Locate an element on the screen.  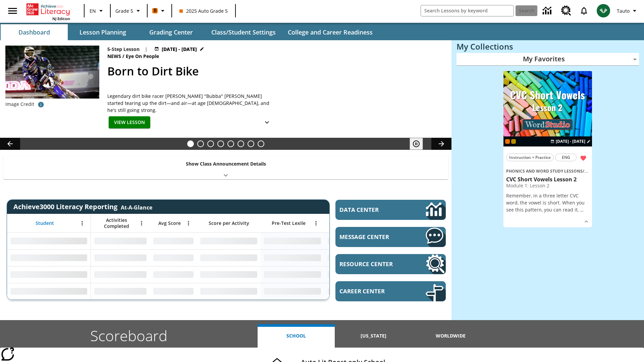
button: ENG is located at coordinates (565, 157).